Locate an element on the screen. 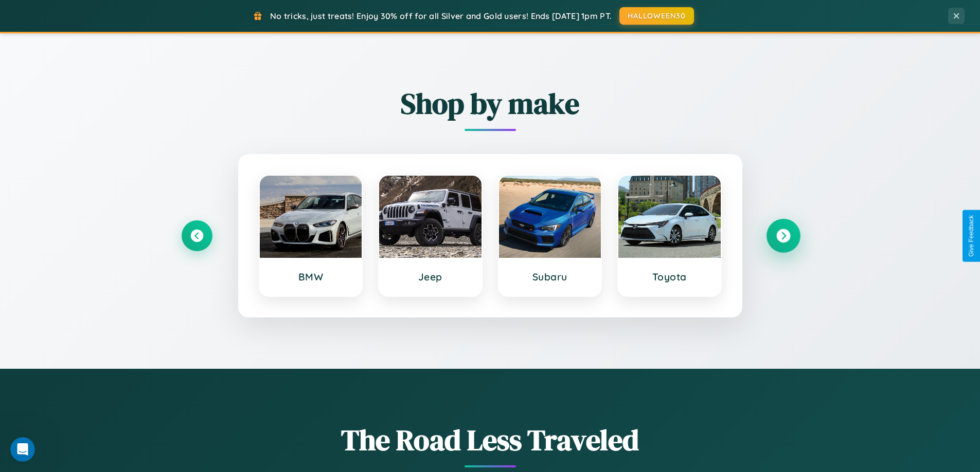 Image resolution: width=980 pixels, height=472 pixels. h3: Subaru is located at coordinates (550, 277).